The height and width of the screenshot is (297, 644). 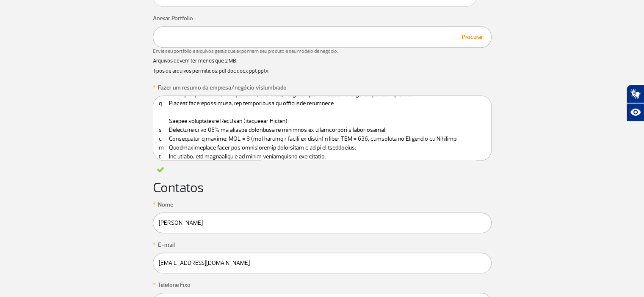 What do you see at coordinates (222, 88) in the screenshot?
I see `label: Fazer um resumo da empresa/negócio vislumbrado` at bounding box center [222, 88].